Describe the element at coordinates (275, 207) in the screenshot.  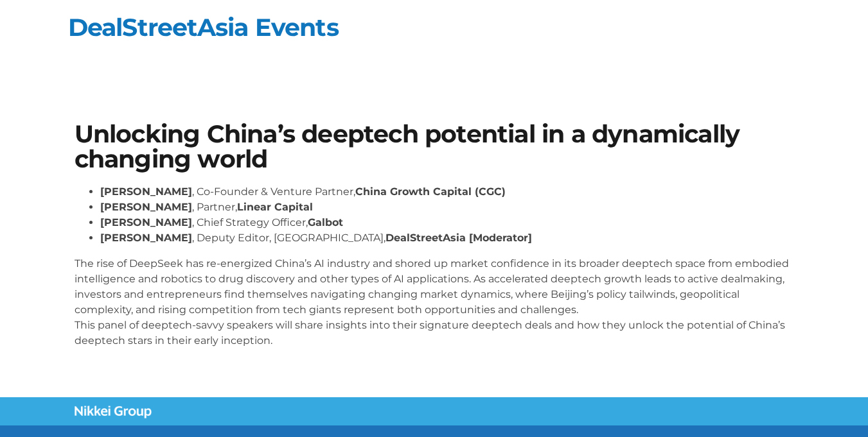
I see `strong: Linear Capital` at that location.